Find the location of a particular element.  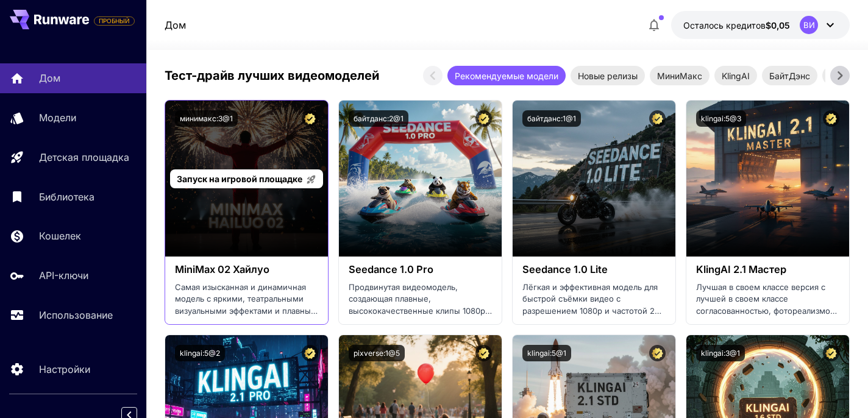

font: MiniMax 02 Хайлуо is located at coordinates (222, 269).